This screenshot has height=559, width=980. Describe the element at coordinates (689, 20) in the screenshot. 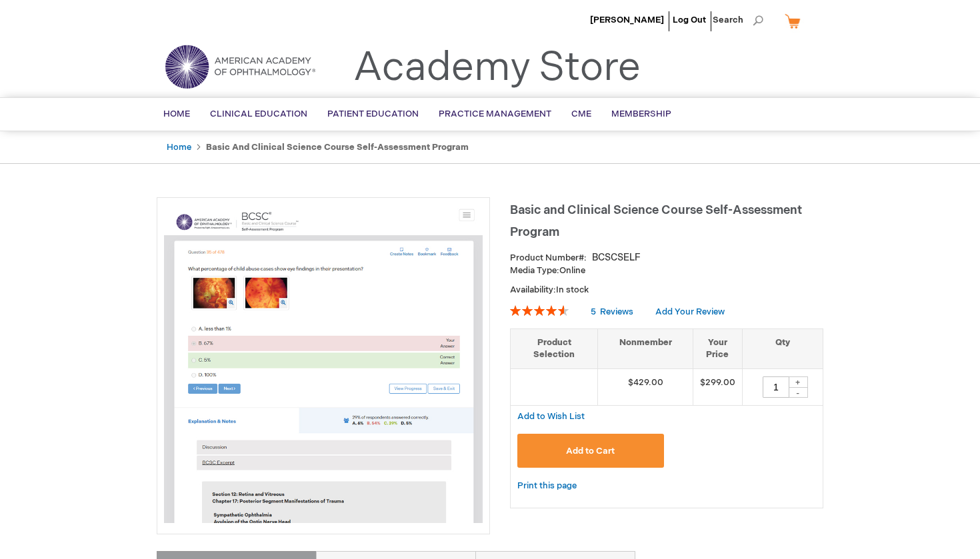

I see `a: Log Out` at that location.